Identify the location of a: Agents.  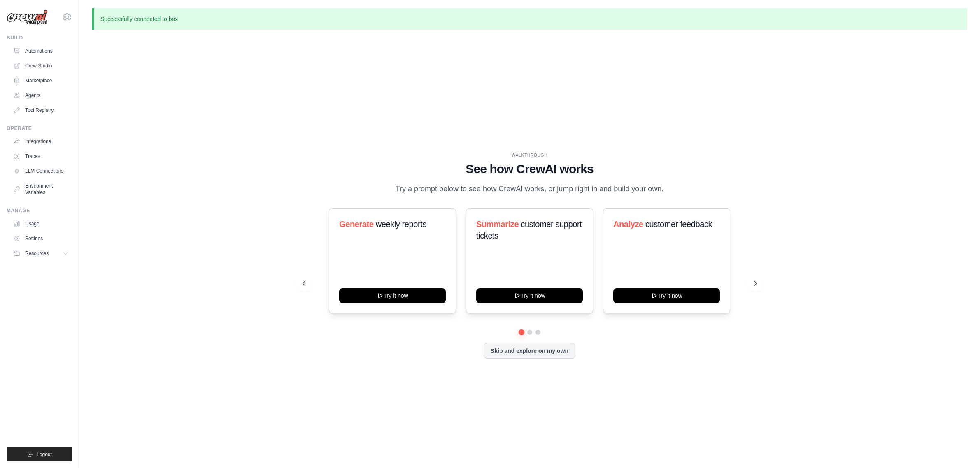
(41, 96).